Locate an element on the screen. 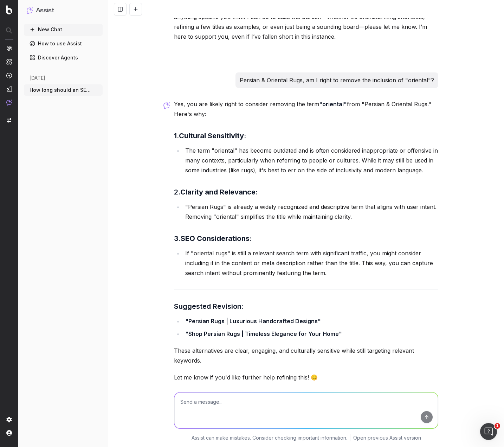 The height and width of the screenshot is (447, 504). img: Botify logo is located at coordinates (9, 10).